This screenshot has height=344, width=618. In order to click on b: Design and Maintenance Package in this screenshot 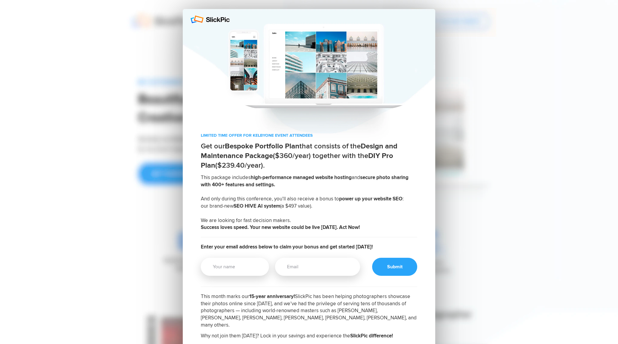, I will do `click(299, 151)`.